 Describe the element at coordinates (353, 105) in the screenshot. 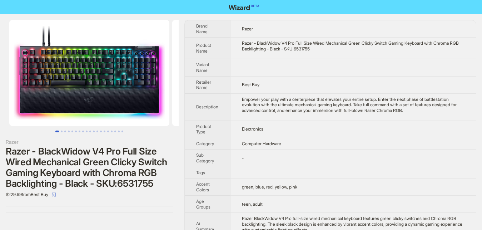

I see `div: Empower your play with a centerpiece that elevates your entire setup. Enter the next phase of bat...` at that location.